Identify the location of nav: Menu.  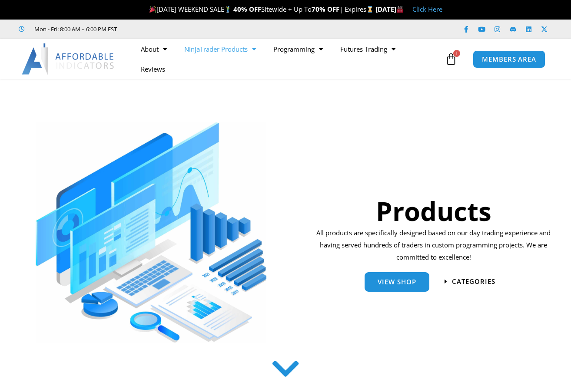
(287, 59).